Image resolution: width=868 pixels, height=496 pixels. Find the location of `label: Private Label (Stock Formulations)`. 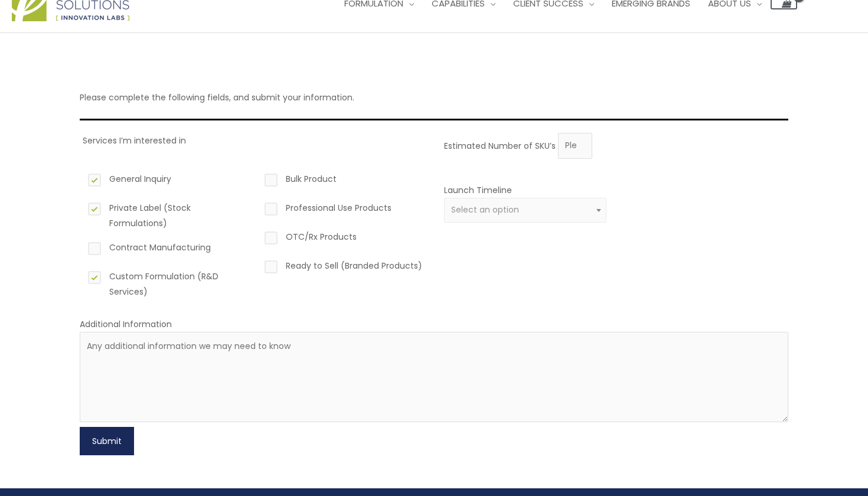

label: Private Label (Stock Formulations) is located at coordinates (167, 215).